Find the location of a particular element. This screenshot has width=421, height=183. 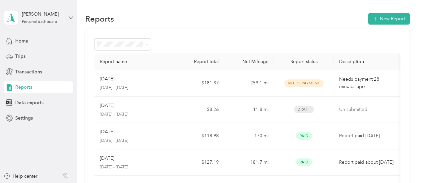

button: New Report is located at coordinates (389, 19).